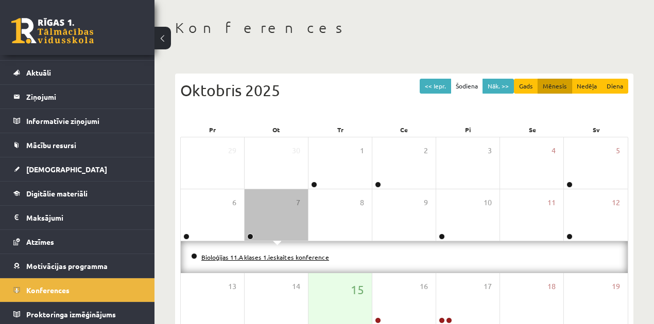 The width and height of the screenshot is (654, 324). What do you see at coordinates (614, 86) in the screenshot?
I see `button: Diena` at bounding box center [614, 86].